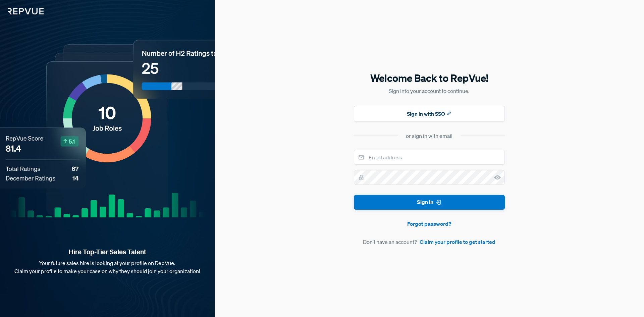  Describe the element at coordinates (430, 114) in the screenshot. I see `button: Sign In with SSO` at that location.